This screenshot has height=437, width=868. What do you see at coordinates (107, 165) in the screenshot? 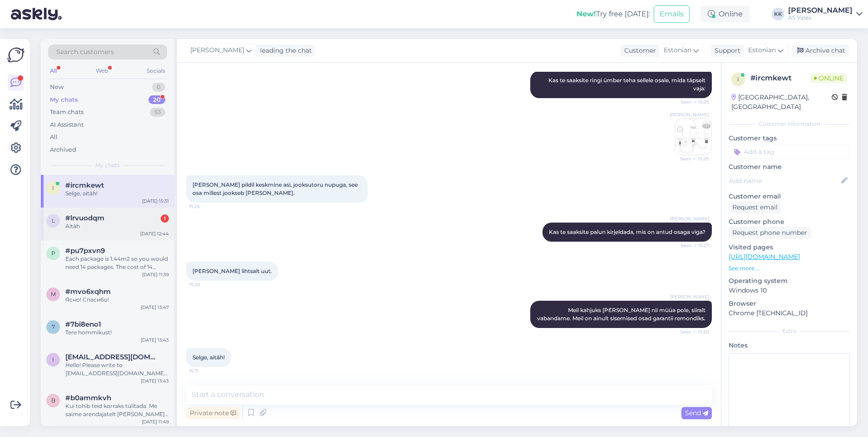
I see `span: My chats` at bounding box center [107, 165].